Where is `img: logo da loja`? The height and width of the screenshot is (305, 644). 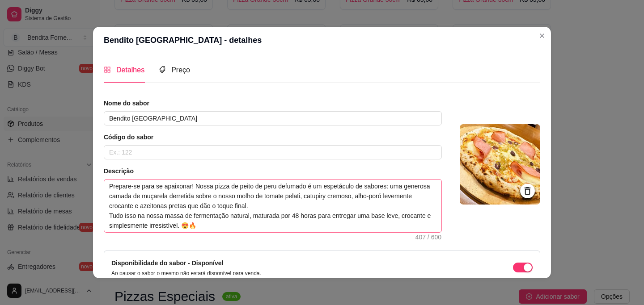 img: logo da loja is located at coordinates (500, 164).